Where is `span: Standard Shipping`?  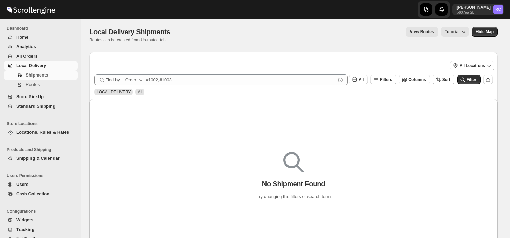 span: Standard Shipping is located at coordinates (36, 106).